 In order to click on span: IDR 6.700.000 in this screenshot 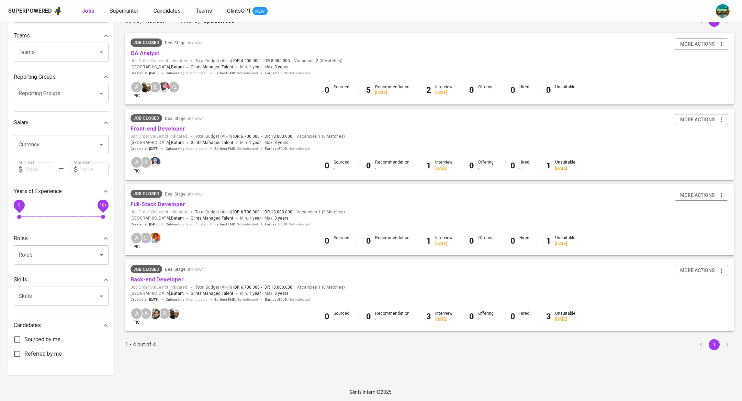, I will do `click(246, 136)`.